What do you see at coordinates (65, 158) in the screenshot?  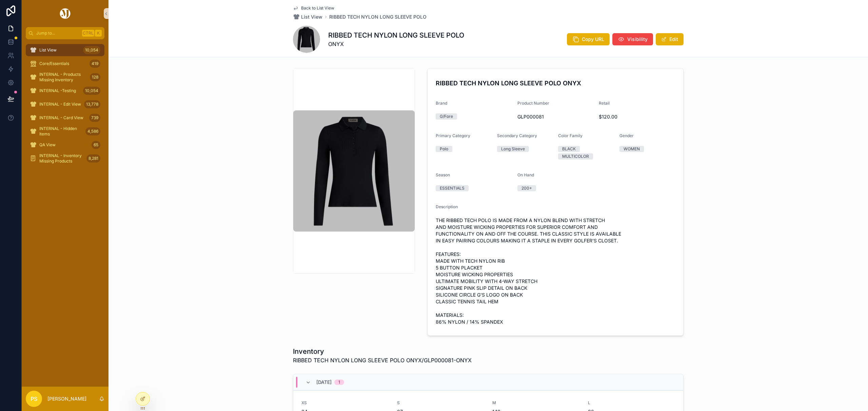 I see `a: INTERNAL - Inventory Missing Products8,281` at bounding box center [65, 158].